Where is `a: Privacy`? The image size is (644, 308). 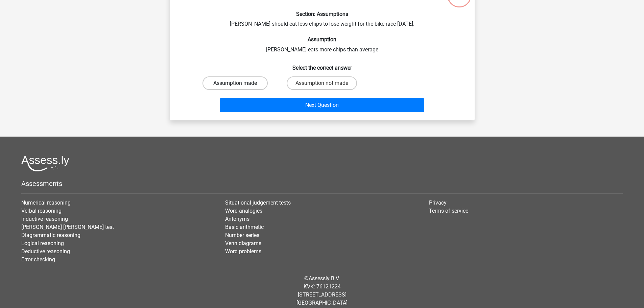 a: Privacy is located at coordinates (438, 203).